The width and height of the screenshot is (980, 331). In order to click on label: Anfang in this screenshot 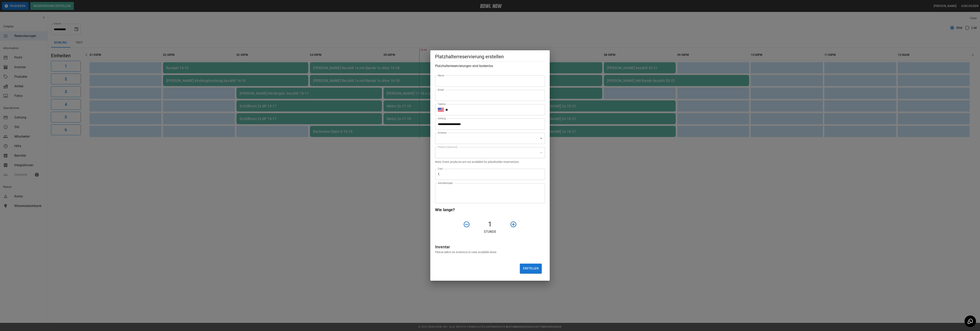, I will do `click(442, 118)`.